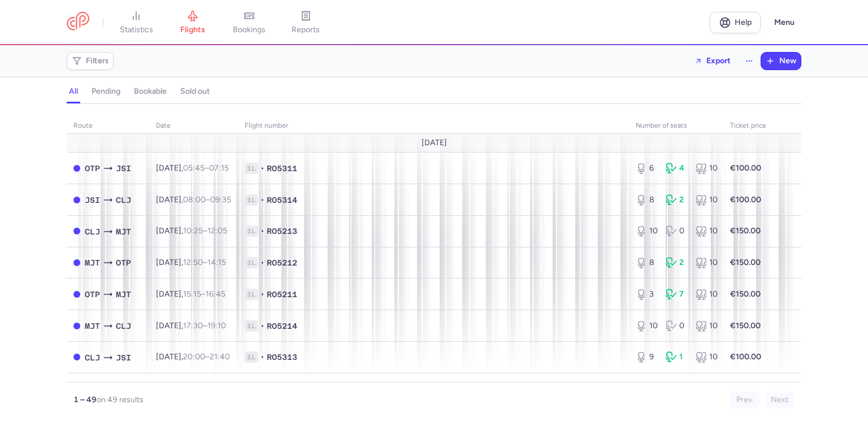 The height and width of the screenshot is (422, 868). Describe the element at coordinates (193, 126) in the screenshot. I see `th: date` at that location.